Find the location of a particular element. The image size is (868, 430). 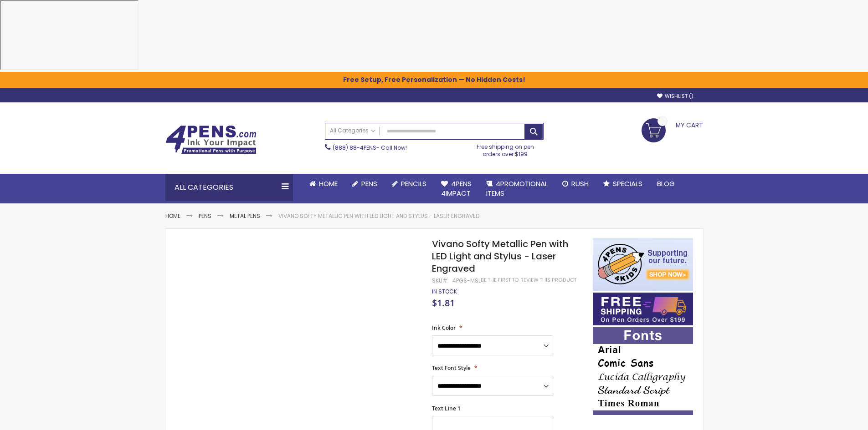

strong: SKU is located at coordinates (440, 280).